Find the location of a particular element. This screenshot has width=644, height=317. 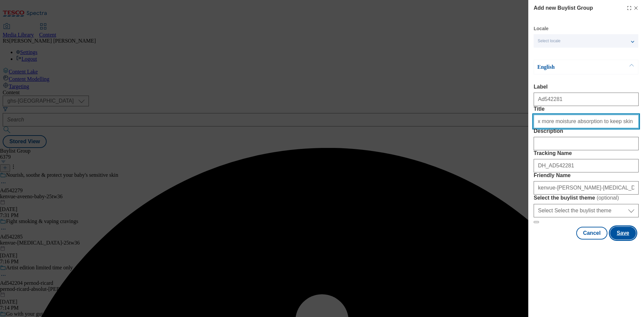

input: Enter Friendly Name is located at coordinates (586, 188).